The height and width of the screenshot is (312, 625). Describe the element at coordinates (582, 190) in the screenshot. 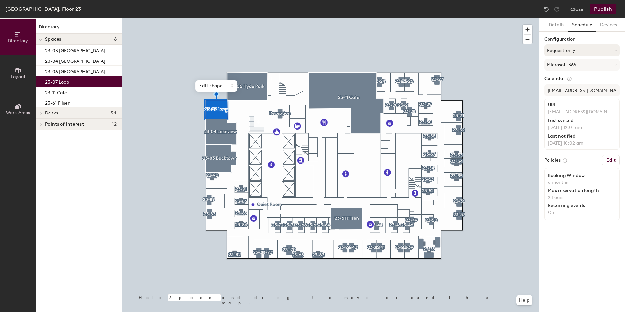

I see `div: Max reservation length` at that location.